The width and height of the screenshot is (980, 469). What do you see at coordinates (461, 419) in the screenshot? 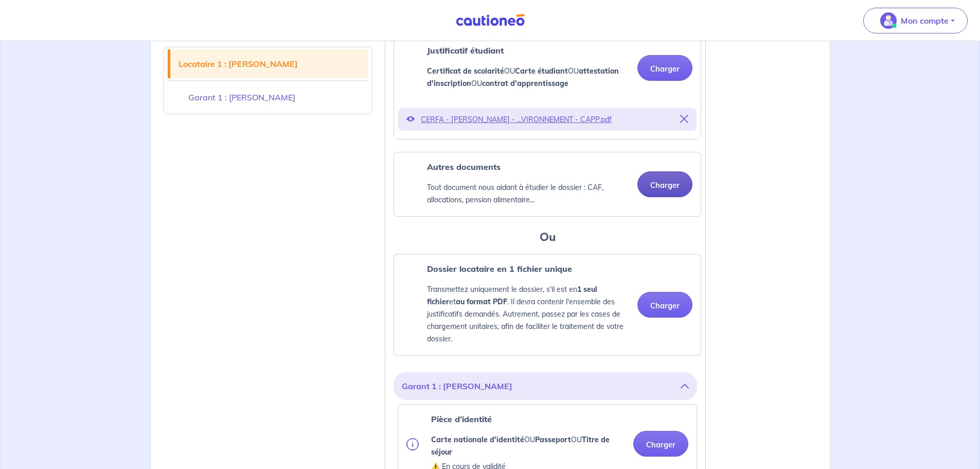
I see `strong: Pièce d’identité` at bounding box center [461, 419].